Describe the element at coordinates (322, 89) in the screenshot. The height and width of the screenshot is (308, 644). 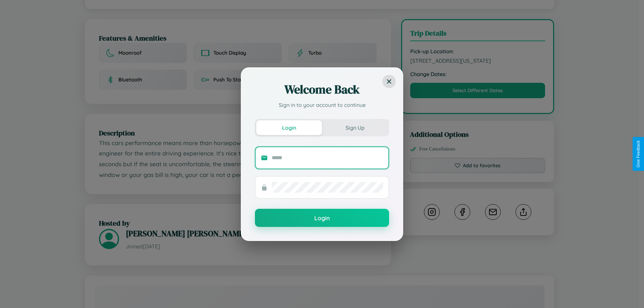
I see `h2: Welcome Back` at that location.